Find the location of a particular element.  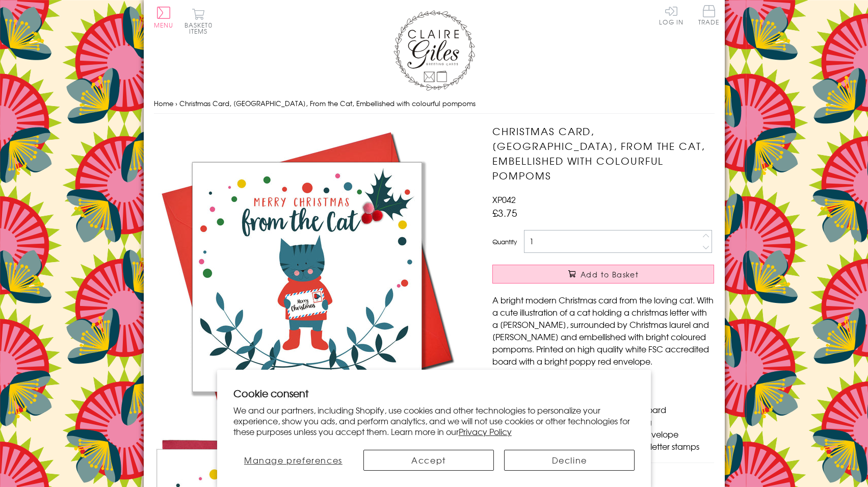

img: Christmas Card, Laurel, From the Cat, Embellished with colourful pompoms is located at coordinates (307, 277).